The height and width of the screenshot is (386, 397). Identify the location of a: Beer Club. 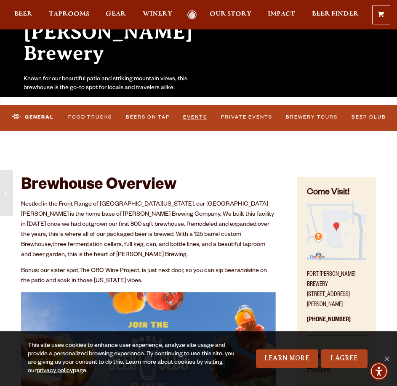
(368, 117).